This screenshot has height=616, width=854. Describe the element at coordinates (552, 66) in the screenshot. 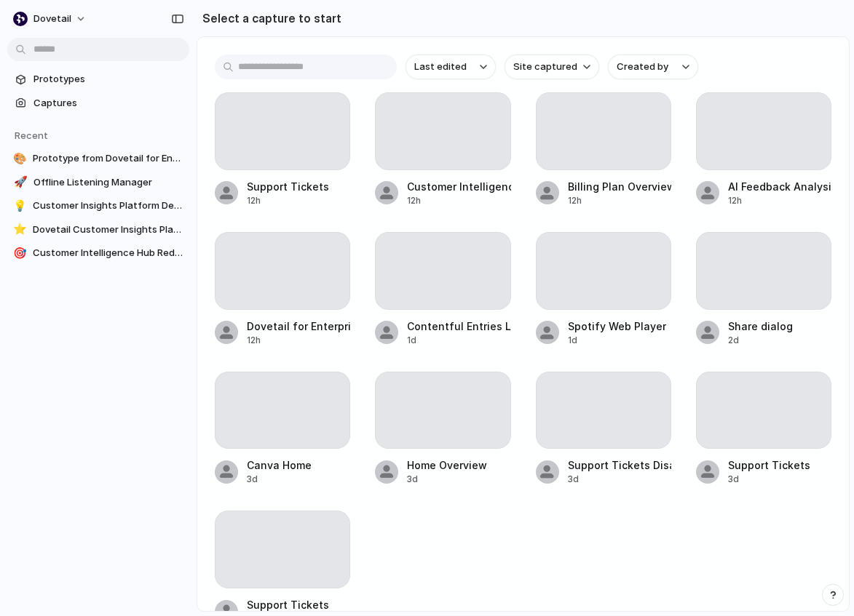

I see `button: Site captured` at that location.